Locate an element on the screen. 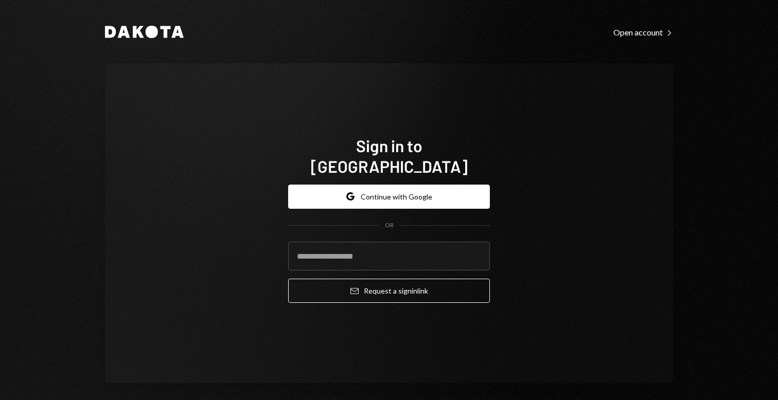 Image resolution: width=778 pixels, height=400 pixels. div: Open account is located at coordinates (643, 32).